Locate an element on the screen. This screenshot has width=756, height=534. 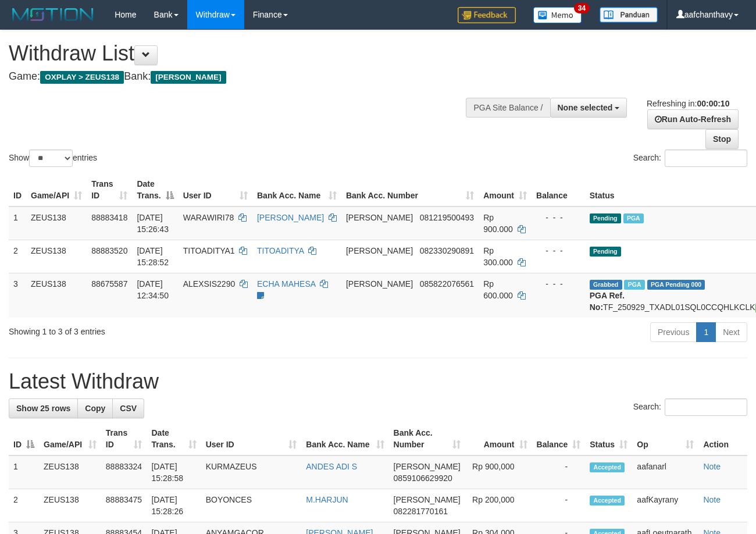
span: 88883520 is located at coordinates (110, 251).